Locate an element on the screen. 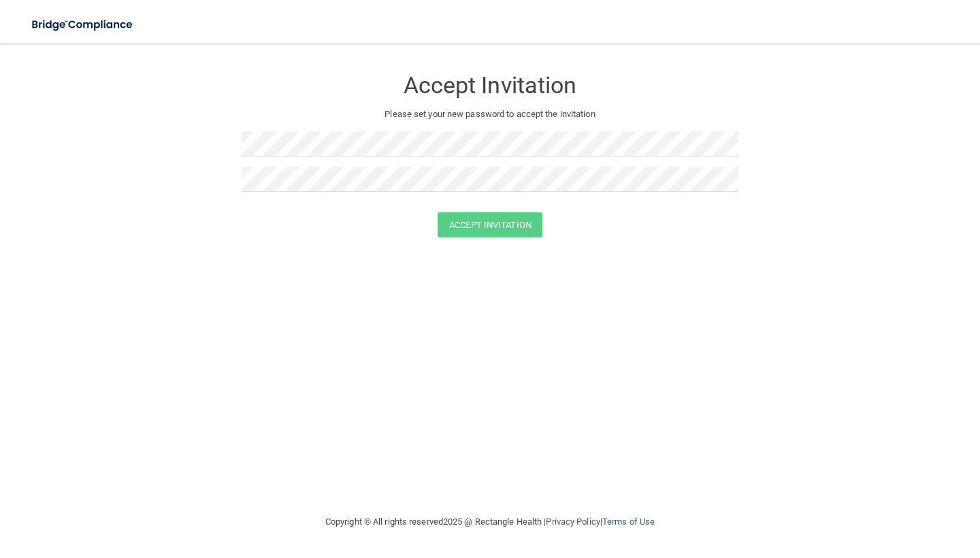 This screenshot has height=558, width=980. div: Copyright © All rights reserved 2025 @ Rectangle Health | | is located at coordinates (490, 522).